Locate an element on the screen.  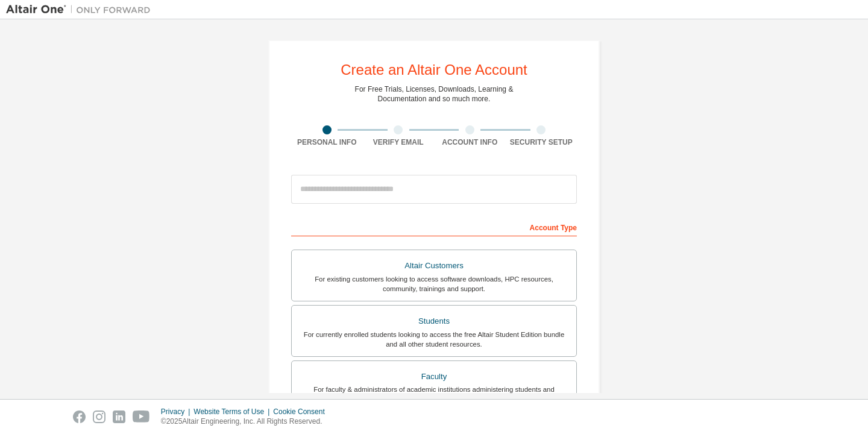
div: Create an Altair One Account is located at coordinates (434, 70).